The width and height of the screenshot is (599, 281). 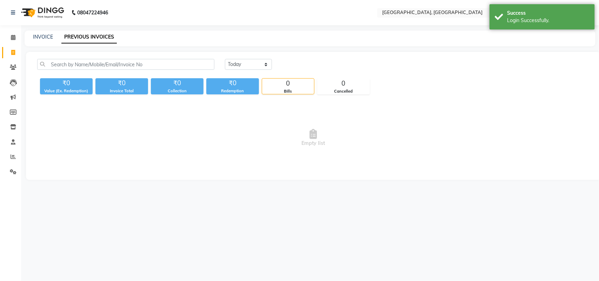 I want to click on div: Invoice Total, so click(x=122, y=91).